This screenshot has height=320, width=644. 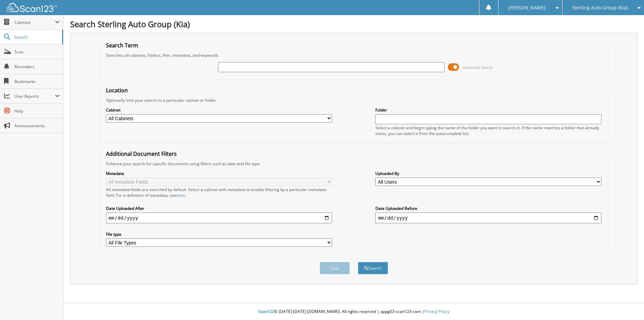 I want to click on a: Privacy Policy, so click(x=436, y=311).